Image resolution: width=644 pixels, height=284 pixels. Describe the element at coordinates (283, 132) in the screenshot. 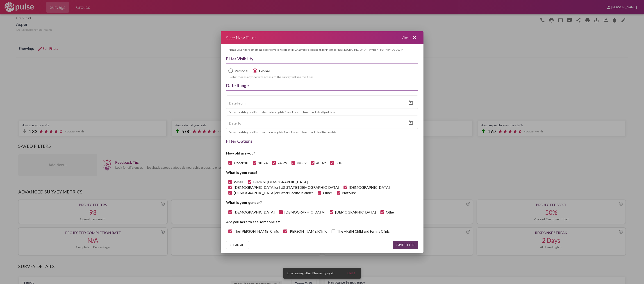

I see `mat-hint: Select the date you'd like to end including data from. Leave it blank to include all future data` at that location.